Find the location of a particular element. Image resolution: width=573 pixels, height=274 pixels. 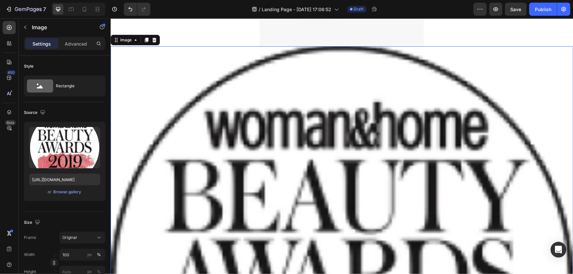

div: Beta is located at coordinates (10, 123).